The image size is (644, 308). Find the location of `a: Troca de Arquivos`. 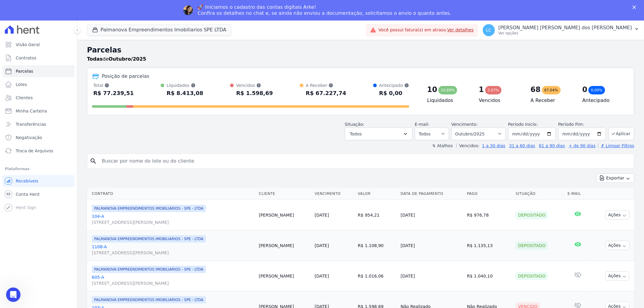

a: Troca de Arquivos is located at coordinates (38, 151).